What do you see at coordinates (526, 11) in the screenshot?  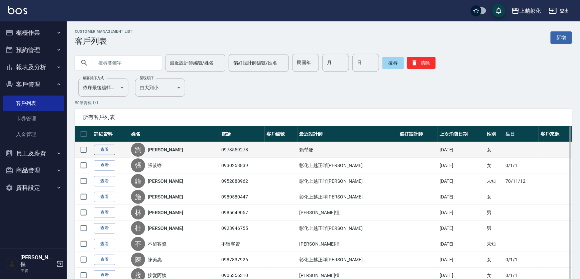 I see `button: 上越彰化` at bounding box center [526, 11].